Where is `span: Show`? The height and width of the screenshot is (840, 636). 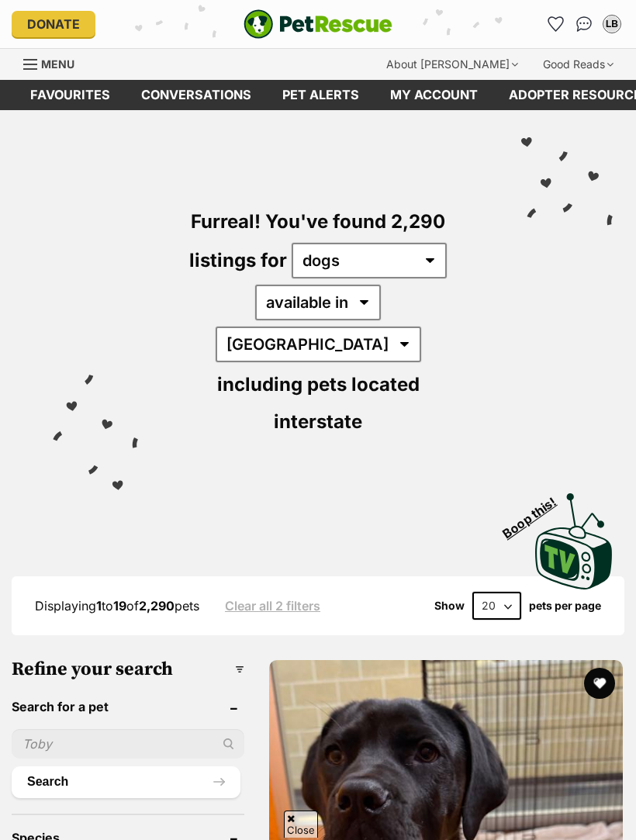 span: Show is located at coordinates (449, 606).